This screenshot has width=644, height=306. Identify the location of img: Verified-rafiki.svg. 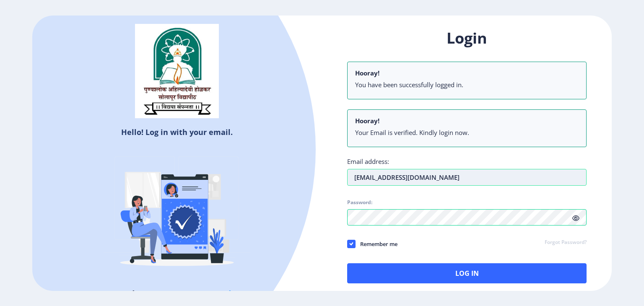
(177, 214).